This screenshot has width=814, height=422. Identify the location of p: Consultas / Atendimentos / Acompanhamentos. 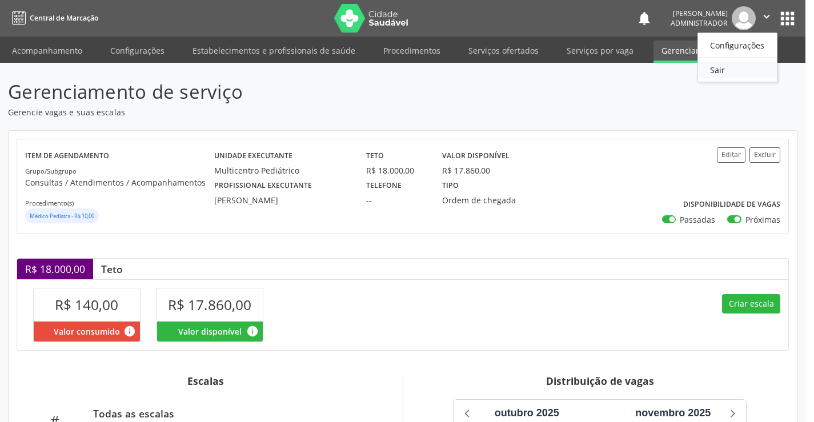
(119, 182).